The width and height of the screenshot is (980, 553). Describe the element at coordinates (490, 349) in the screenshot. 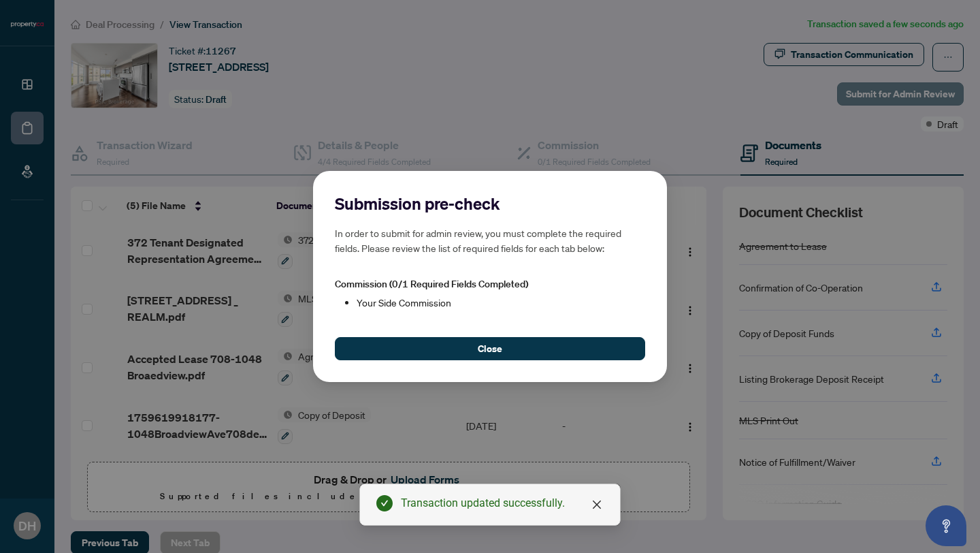

I see `button: Close` at that location.